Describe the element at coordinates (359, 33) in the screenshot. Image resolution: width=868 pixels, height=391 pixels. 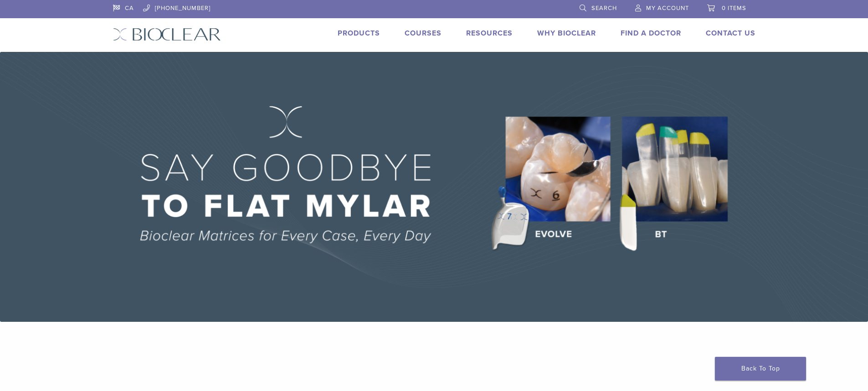
I see `a: Products` at that location.